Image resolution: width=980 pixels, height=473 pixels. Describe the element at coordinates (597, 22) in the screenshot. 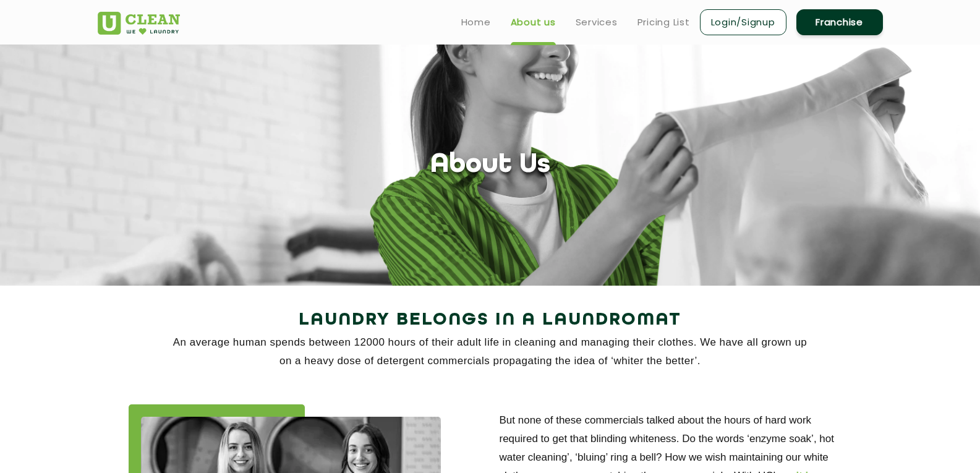

I see `a: Services` at that location.